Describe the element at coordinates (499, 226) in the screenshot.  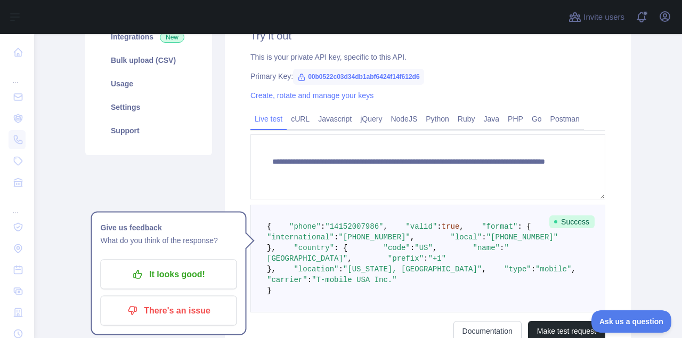
I see `span: "format"` at that location.